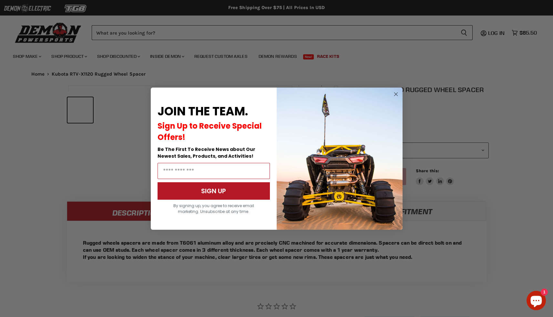 The width and height of the screenshot is (553, 317). Describe the element at coordinates (203, 111) in the screenshot. I see `span: JOIN THE TEAM.` at that location.